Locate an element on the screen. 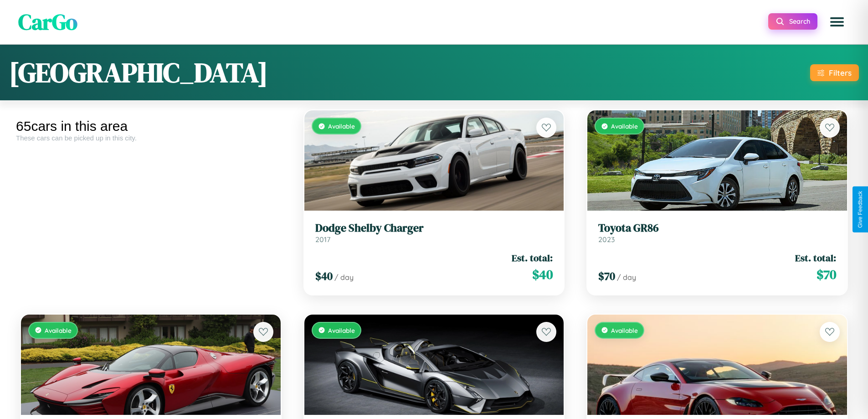  a: Toyota GR862023 is located at coordinates (717, 232).